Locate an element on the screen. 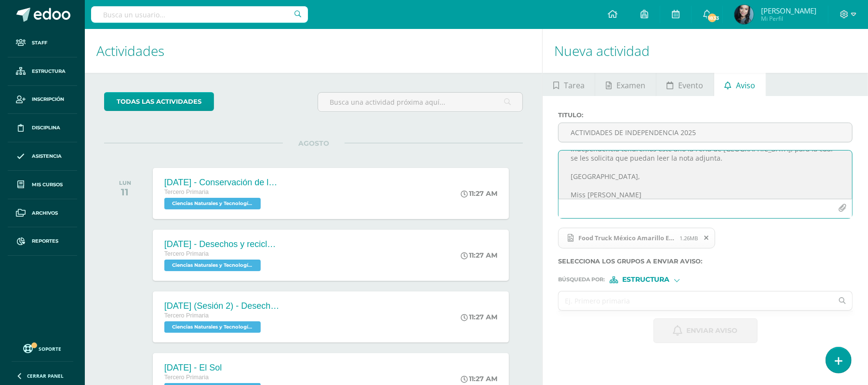 This screenshot has width=868, height=385. span: Enviar aviso is located at coordinates (712, 330).